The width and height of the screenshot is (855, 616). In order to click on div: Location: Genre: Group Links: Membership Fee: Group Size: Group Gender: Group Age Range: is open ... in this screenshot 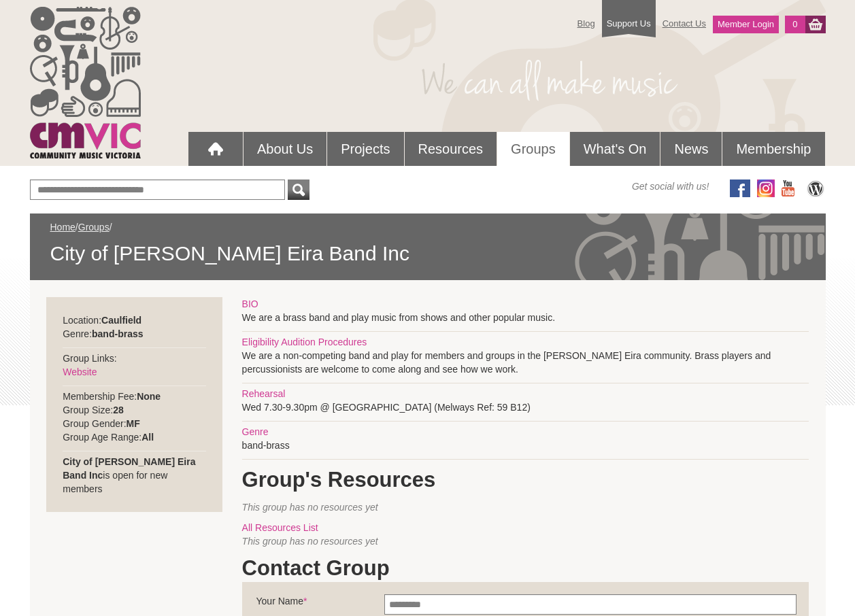, I will do `click(134, 405)`.